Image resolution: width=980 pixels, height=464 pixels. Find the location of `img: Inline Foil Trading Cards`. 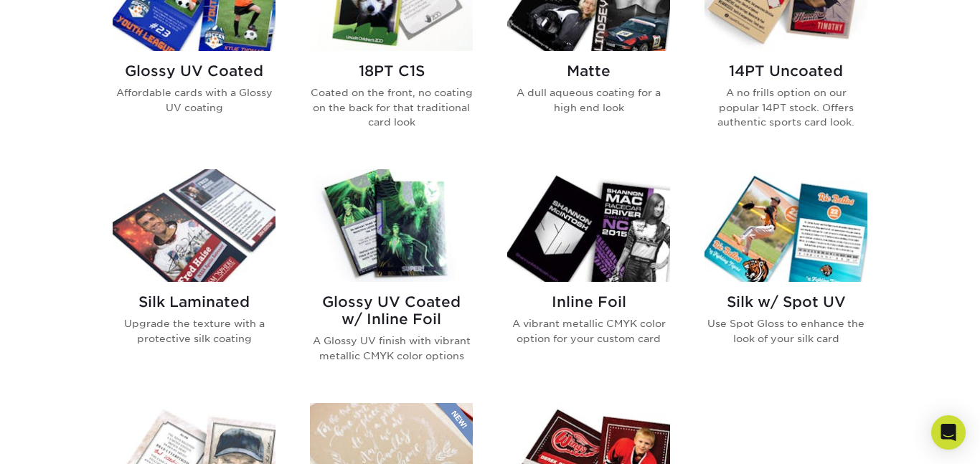

img: Inline Foil Trading Cards is located at coordinates (588, 225).